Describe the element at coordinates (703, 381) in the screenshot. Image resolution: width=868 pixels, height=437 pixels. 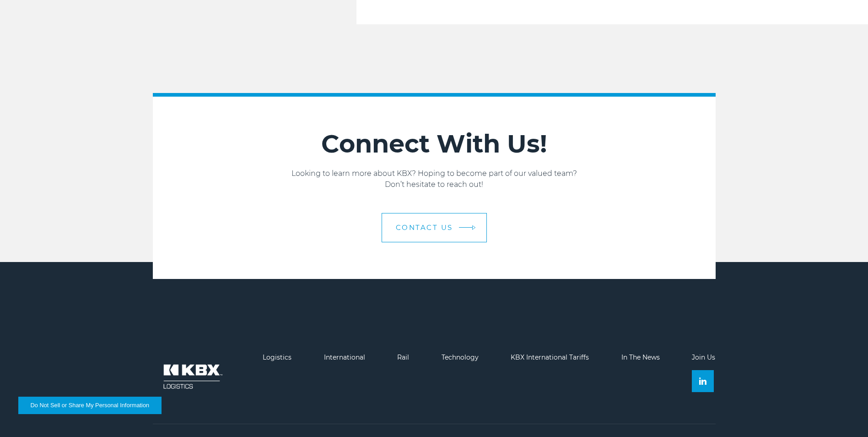
I see `img: Linkedin` at that location.